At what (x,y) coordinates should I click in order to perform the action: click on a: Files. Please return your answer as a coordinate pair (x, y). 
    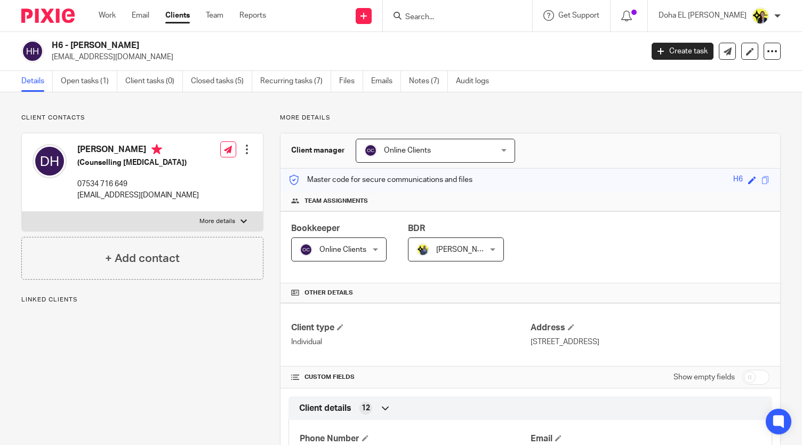
    Looking at the image, I should click on (351, 81).